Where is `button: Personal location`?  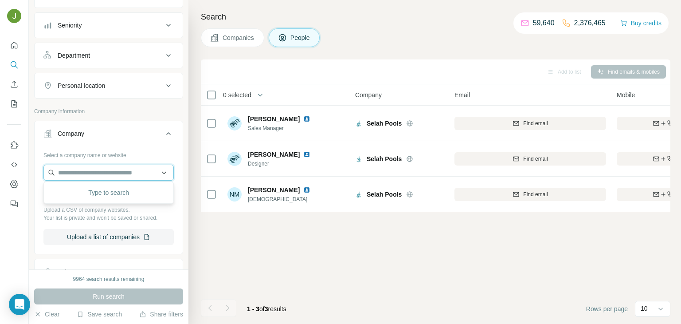 button: Personal location is located at coordinates (109, 86).